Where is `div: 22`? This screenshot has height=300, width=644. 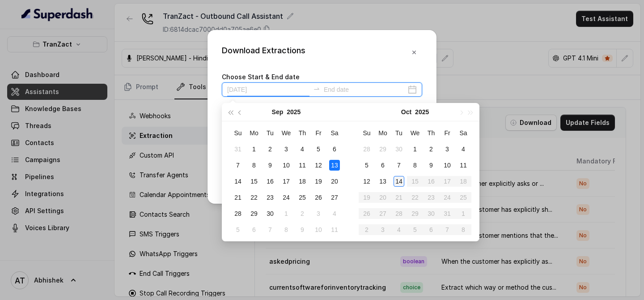 div: 22 is located at coordinates (254, 198).